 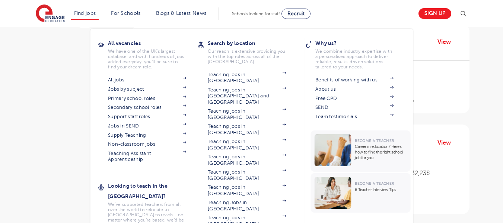 What do you see at coordinates (147, 117) in the screenshot?
I see `a: Support staff roles` at bounding box center [147, 117].